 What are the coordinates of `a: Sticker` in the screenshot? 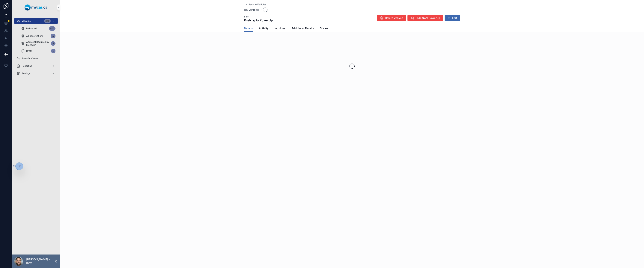 It's located at (325, 29).